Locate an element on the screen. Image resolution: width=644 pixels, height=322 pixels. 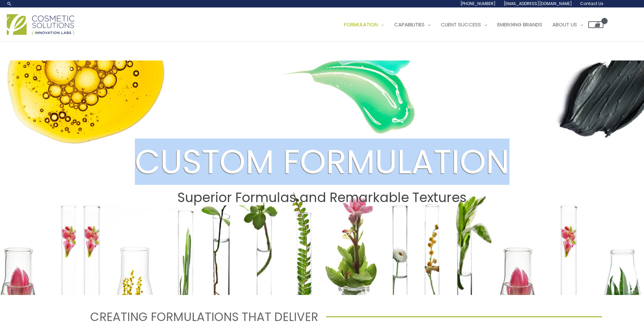
nav: Site Navigation is located at coordinates (469, 25).